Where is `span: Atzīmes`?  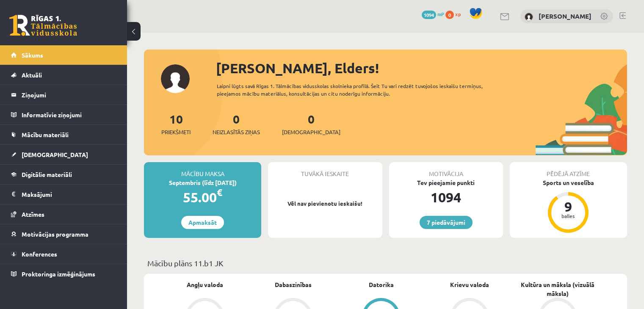
span: Atzīmes is located at coordinates (33, 214).